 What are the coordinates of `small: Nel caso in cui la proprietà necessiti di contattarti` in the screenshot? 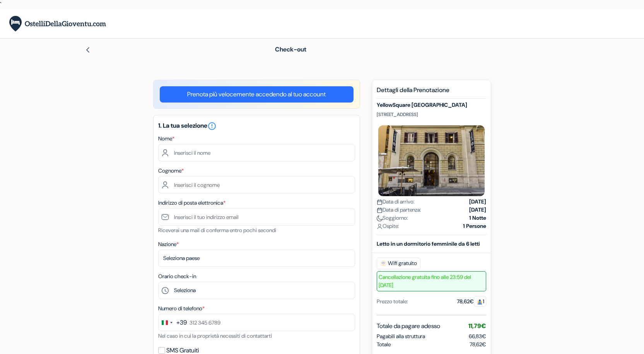 It's located at (215, 336).